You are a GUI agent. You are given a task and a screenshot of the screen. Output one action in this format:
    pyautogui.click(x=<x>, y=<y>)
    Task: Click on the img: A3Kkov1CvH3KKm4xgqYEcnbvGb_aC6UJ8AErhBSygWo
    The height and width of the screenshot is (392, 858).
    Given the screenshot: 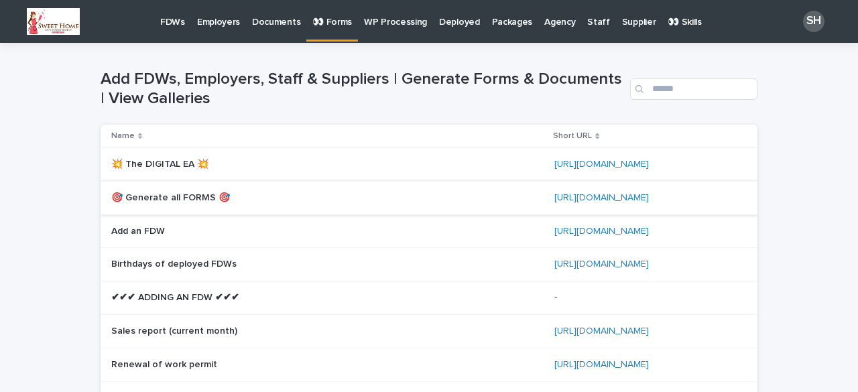 What is the action you would take?
    pyautogui.click(x=53, y=21)
    